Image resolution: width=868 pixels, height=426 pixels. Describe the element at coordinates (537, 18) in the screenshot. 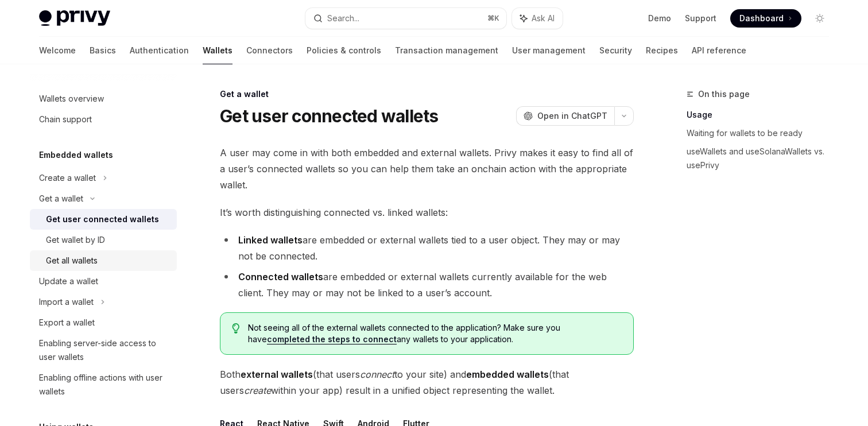

I see `button: Ask AI` at that location.